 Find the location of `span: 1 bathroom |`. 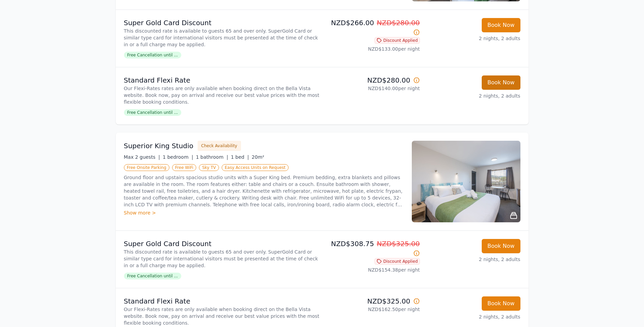

span: 1 bathroom | is located at coordinates (212, 157).